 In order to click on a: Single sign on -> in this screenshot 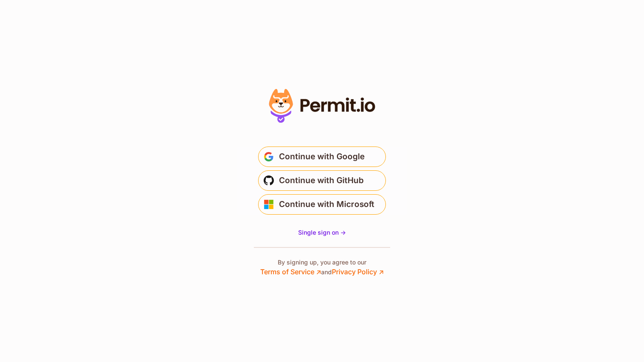, I will do `click(322, 232)`.